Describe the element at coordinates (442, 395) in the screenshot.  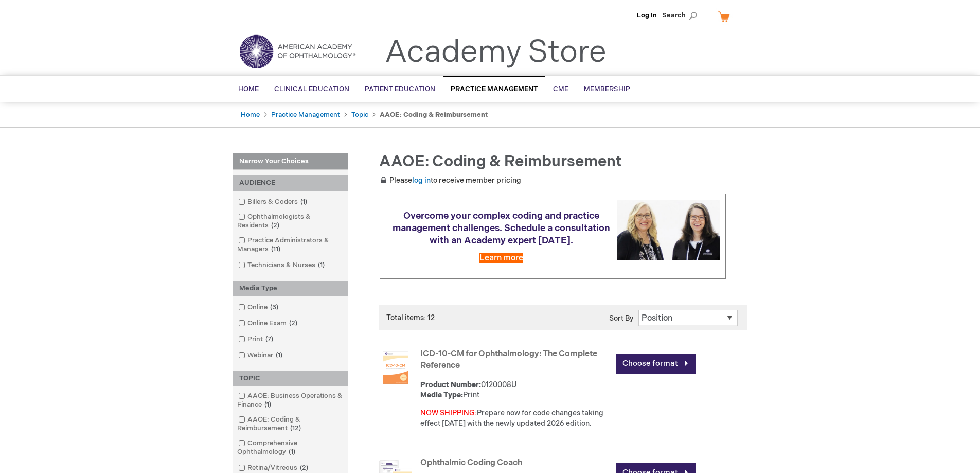
I see `strong: Media Type:` at that location.